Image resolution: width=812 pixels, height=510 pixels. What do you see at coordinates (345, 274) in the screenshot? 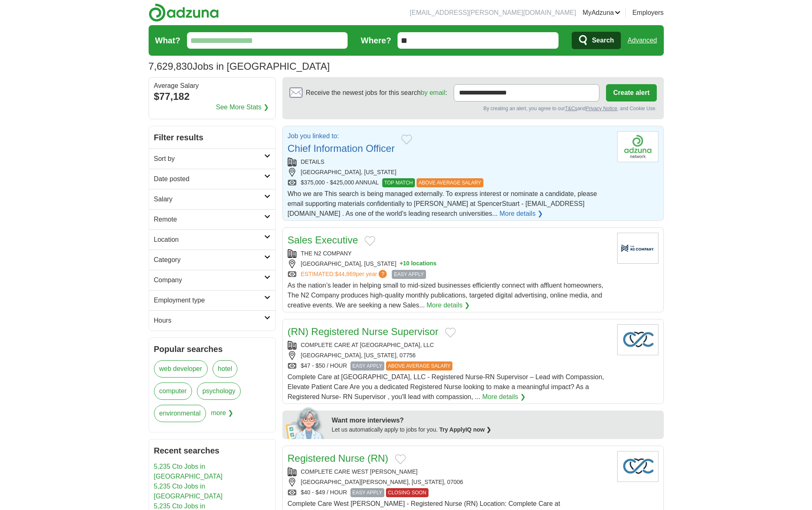
I see `span: $44,869` at bounding box center [345, 274].